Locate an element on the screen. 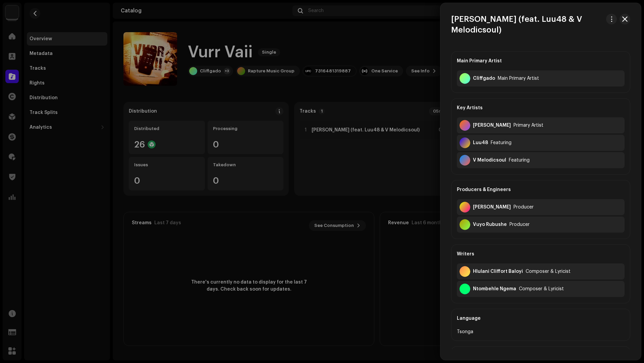  div: Language is located at coordinates (541, 318).